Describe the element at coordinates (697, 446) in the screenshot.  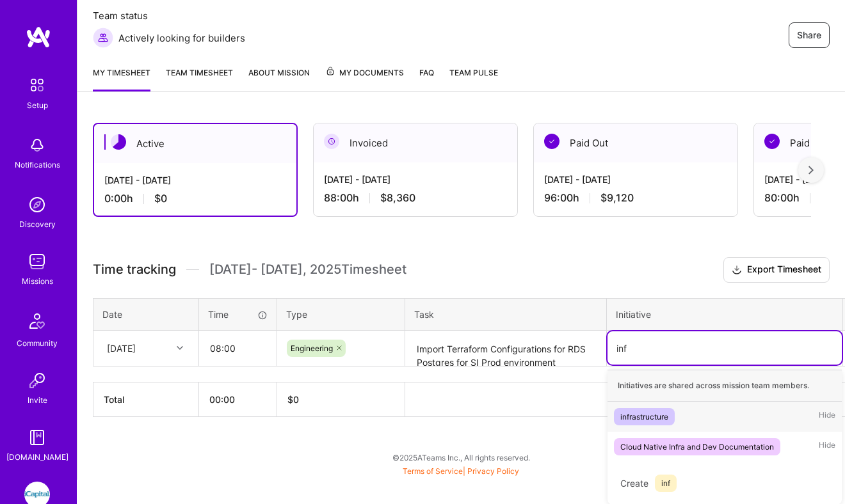
I see `div: Cloud Native Infra and Dev Documentation` at that location.